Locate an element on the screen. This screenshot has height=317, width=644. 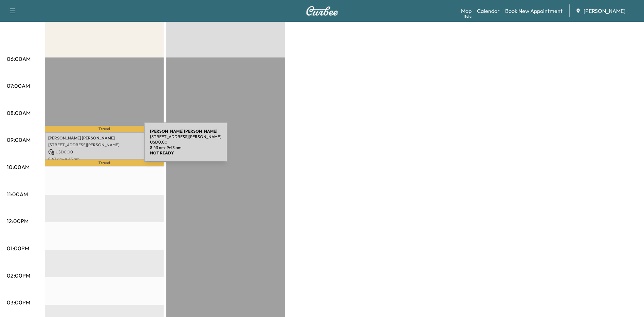
a: MapBeta is located at coordinates (466, 11).